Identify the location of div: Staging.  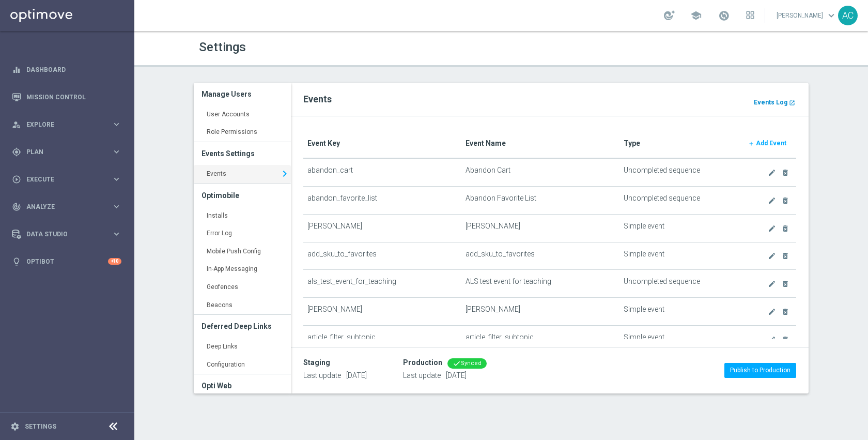
(317, 362).